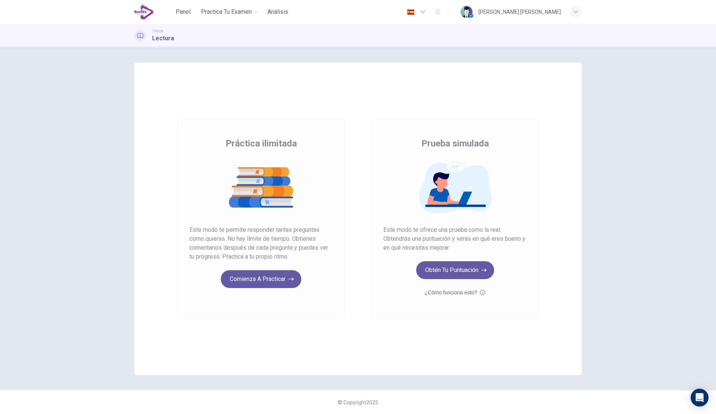 Image resolution: width=716 pixels, height=414 pixels. What do you see at coordinates (261, 144) in the screenshot?
I see `span: Práctica ilimitada` at bounding box center [261, 144].